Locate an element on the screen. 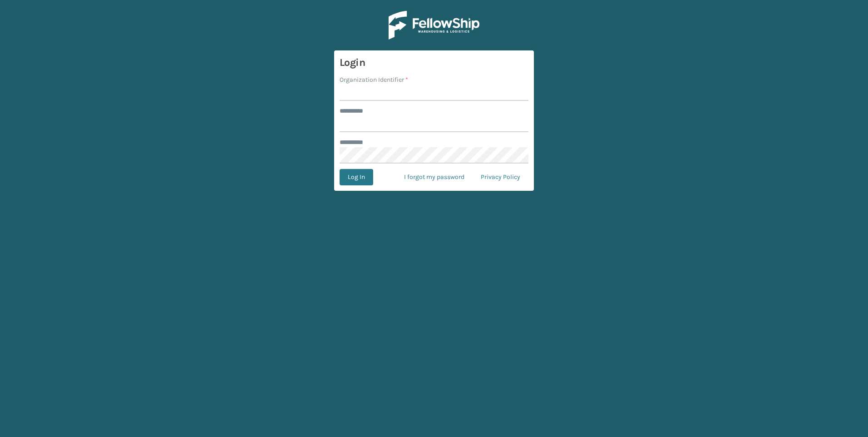 The image size is (868, 437). img: Logo is located at coordinates (434, 25).